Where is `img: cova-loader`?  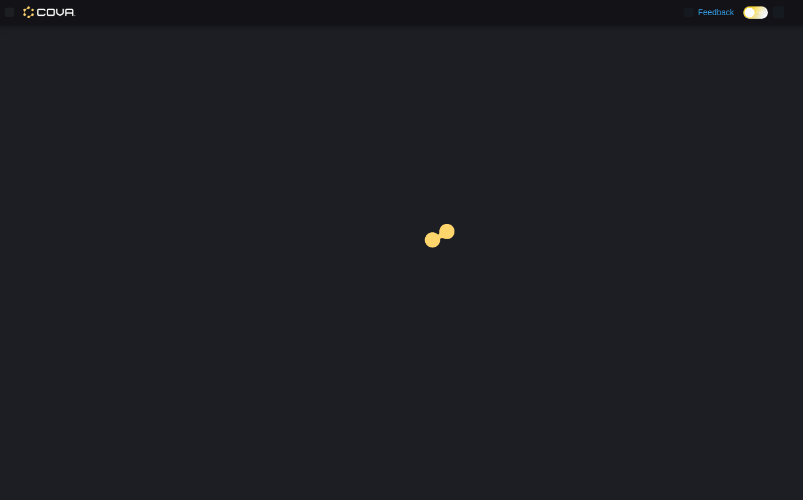 img: cova-loader is located at coordinates (446, 259).